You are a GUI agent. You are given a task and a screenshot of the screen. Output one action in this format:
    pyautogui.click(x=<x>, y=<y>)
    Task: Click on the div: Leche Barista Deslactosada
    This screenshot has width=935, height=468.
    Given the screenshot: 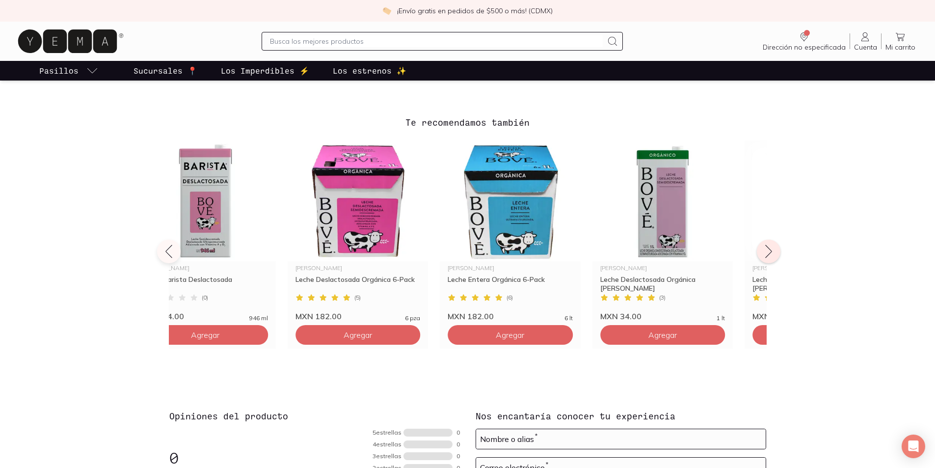 What is the action you would take?
    pyautogui.click(x=205, y=284)
    